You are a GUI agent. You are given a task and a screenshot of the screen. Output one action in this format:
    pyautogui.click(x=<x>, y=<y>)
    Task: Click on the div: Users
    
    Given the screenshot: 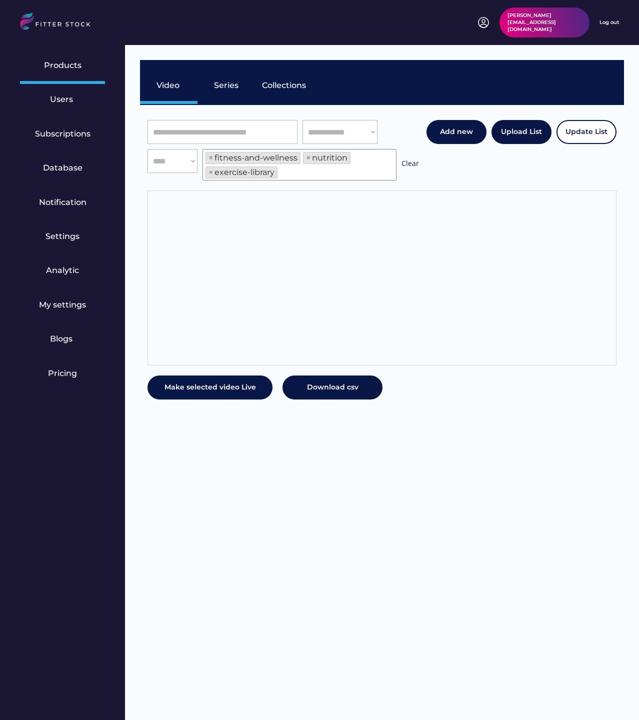 What is the action you would take?
    pyautogui.click(x=63, y=100)
    